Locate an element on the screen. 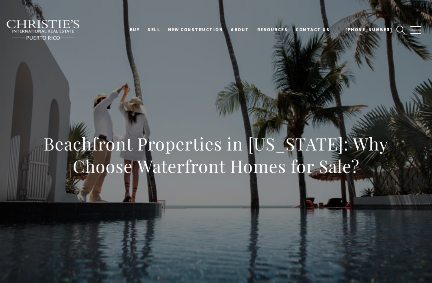 Image resolution: width=432 pixels, height=283 pixels. span: New Construction is located at coordinates (195, 30).